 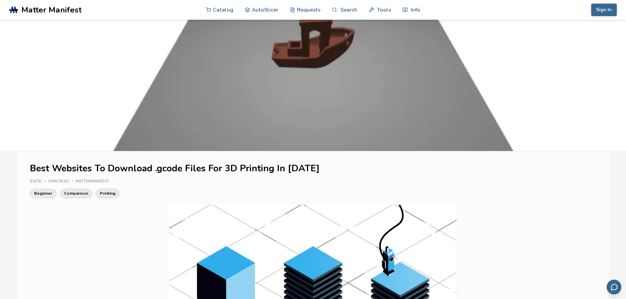 What do you see at coordinates (95, 182) in the screenshot?
I see `div: MatterManifest` at bounding box center [95, 182].